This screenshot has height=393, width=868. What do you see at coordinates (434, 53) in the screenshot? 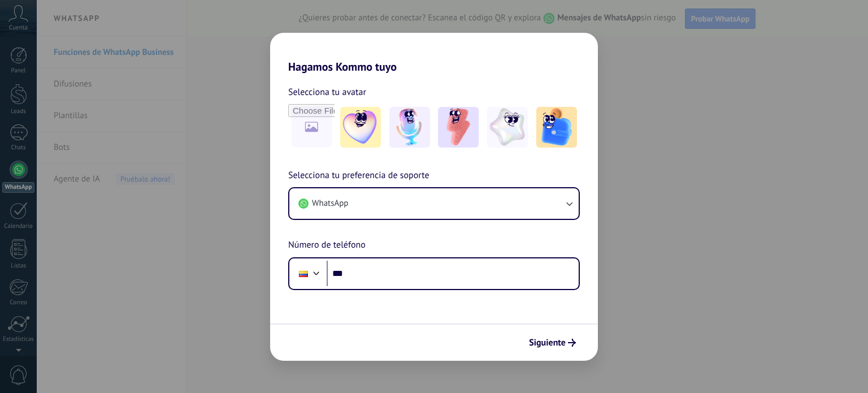
I see `h2: Hagamos Kommo tuyo` at bounding box center [434, 53].